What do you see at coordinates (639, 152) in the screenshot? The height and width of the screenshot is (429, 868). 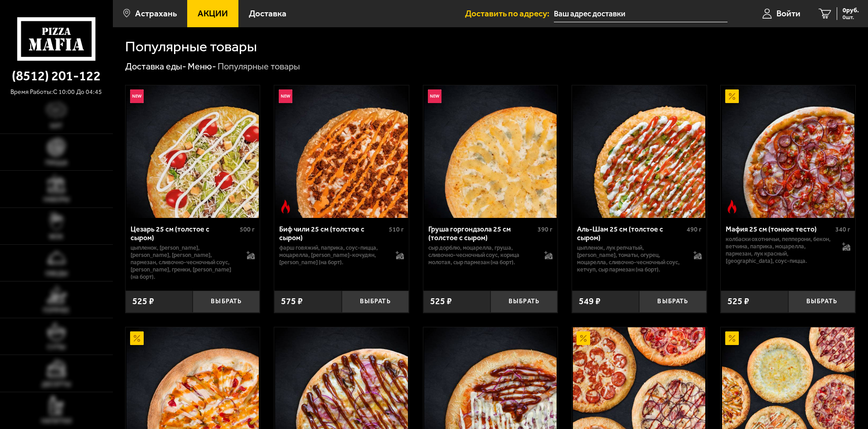 I see `img: Аль-Шам 25 см (толстое с сыром)` at bounding box center [639, 152].